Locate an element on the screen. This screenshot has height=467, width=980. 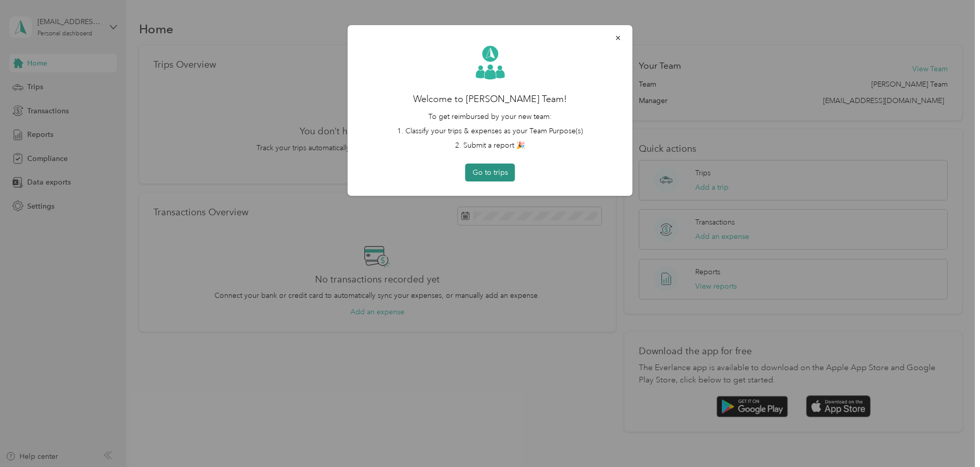
p: To get reimbursed by your new team: is located at coordinates (490, 117).